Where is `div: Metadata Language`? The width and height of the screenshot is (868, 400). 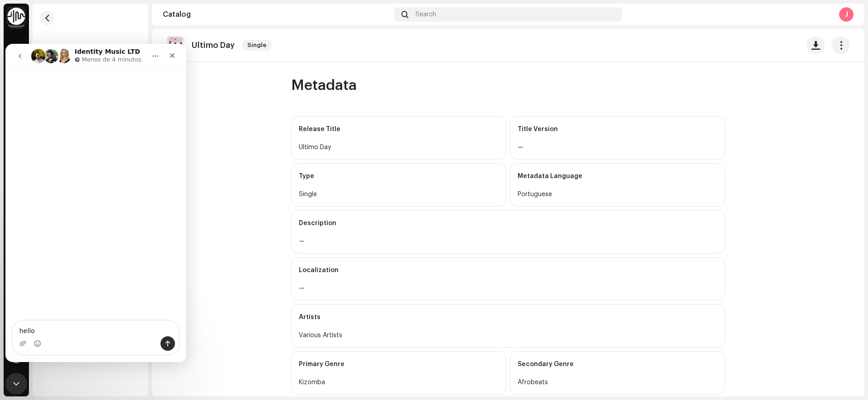 div: Metadata Language is located at coordinates (618, 176).